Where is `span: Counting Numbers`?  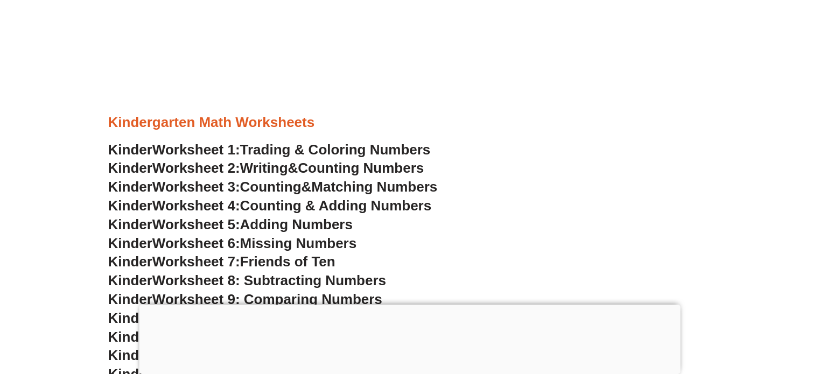 span: Counting Numbers is located at coordinates (361, 168).